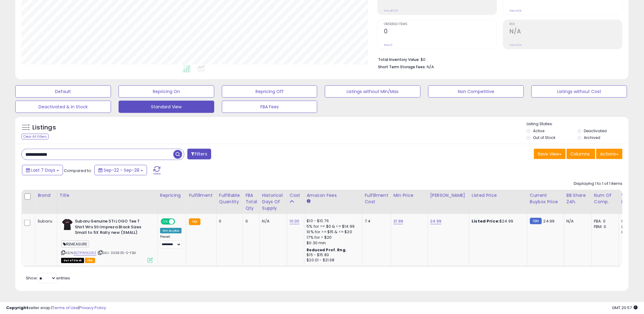  I want to click on button: Deactivated & In Stock, so click(63, 107).